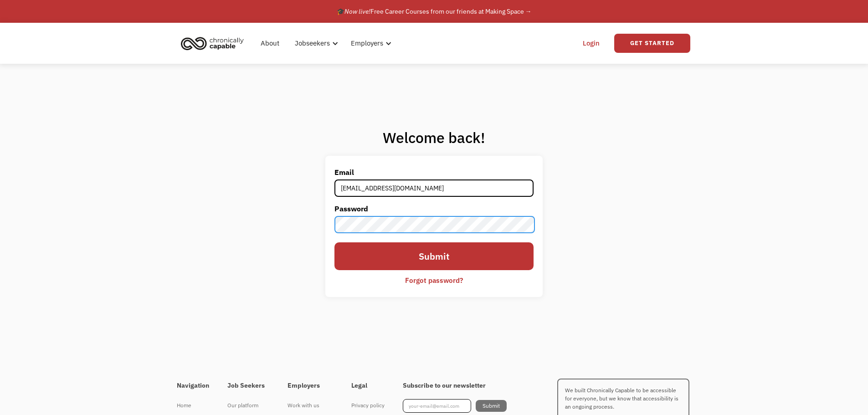  I want to click on div: Work with us, so click(310, 405).